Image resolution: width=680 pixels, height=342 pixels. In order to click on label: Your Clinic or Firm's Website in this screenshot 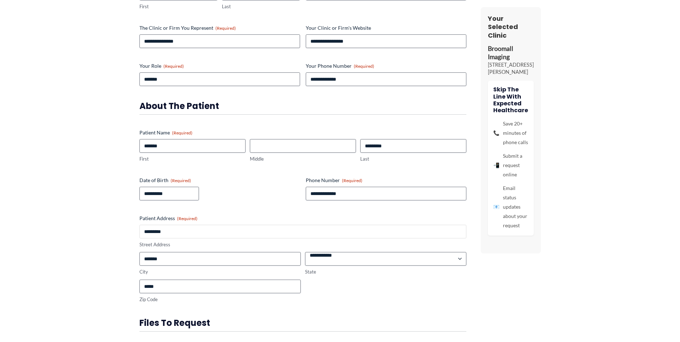, I will do `click(386, 28)`.